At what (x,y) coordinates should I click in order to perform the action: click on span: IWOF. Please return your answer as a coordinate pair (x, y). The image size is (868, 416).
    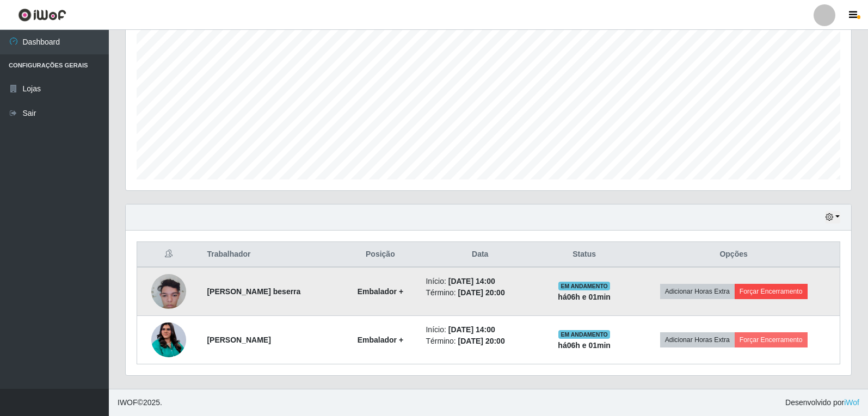
    Looking at the image, I should click on (128, 403).